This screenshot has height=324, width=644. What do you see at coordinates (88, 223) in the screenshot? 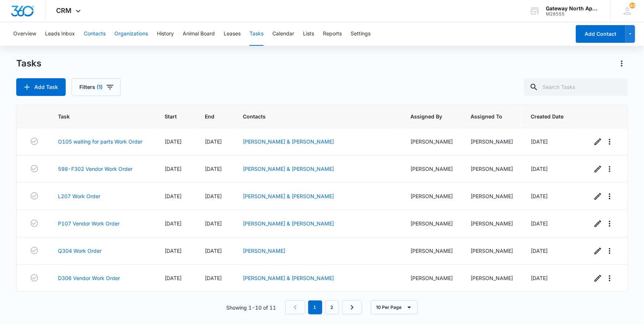
I see `a: P107 Vendor Work Order` at bounding box center [88, 223].